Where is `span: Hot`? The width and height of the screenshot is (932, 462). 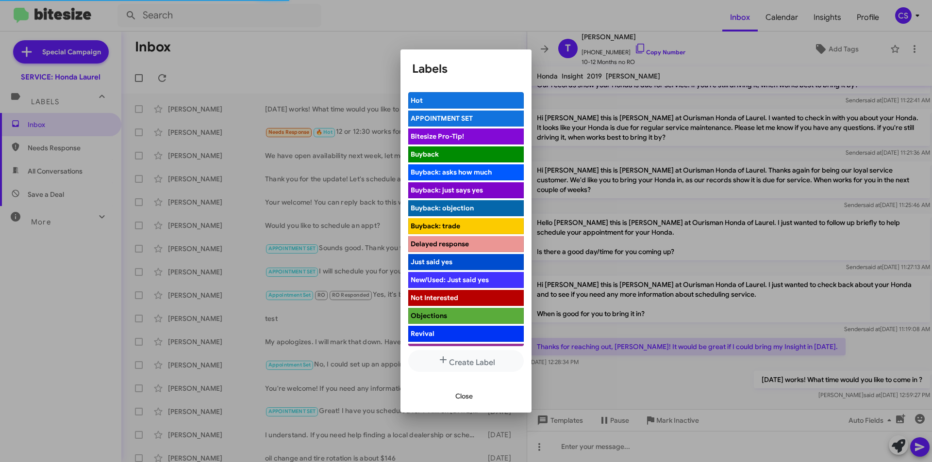 span: Hot is located at coordinates (416, 100).